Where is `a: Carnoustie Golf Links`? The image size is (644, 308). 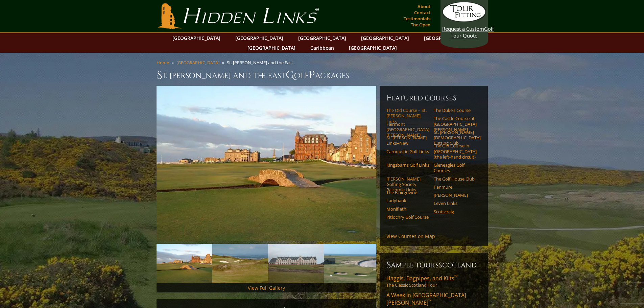 a: Carnoustie Golf Links is located at coordinates (408, 151).